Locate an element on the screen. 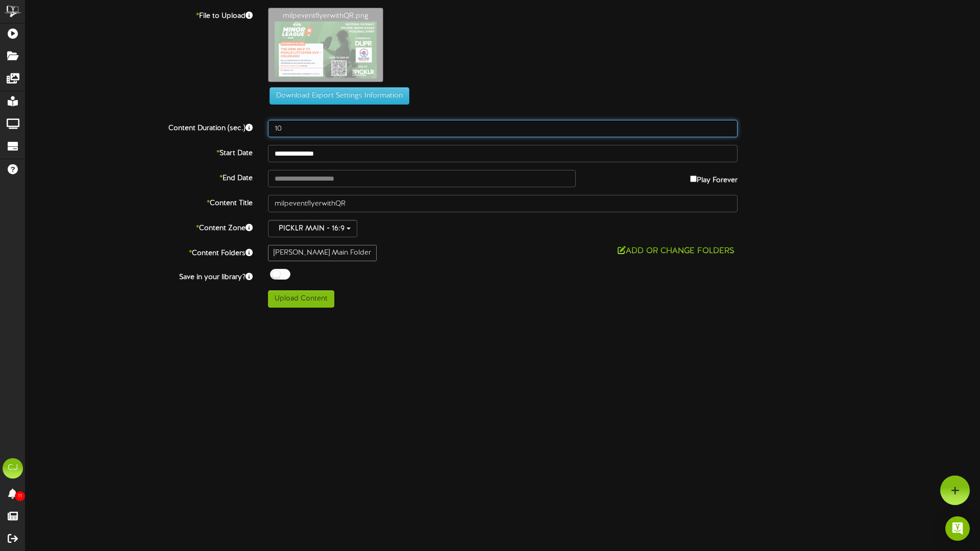 This screenshot has height=551, width=980. button: PICKLR MAIN - 16:9 is located at coordinates (313, 228).